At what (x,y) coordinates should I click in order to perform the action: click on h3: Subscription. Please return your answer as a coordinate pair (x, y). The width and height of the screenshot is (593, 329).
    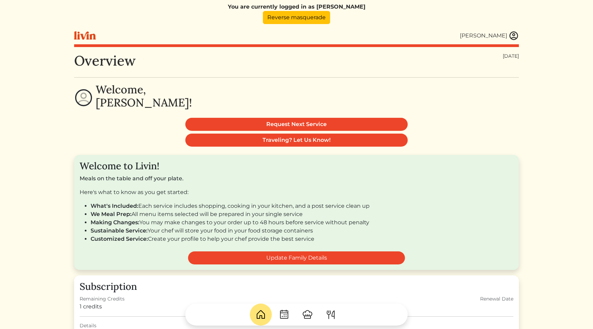
    Looking at the image, I should click on (297, 287).